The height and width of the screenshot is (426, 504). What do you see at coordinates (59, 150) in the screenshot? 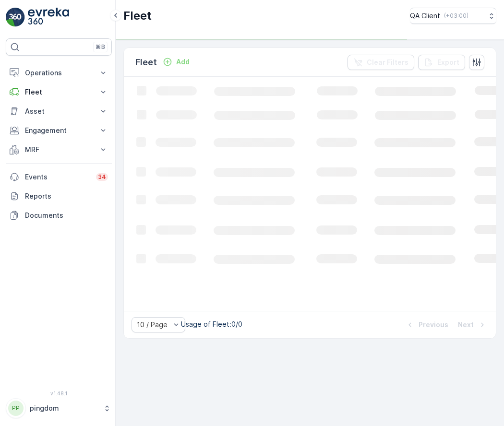
I see `button: MRF` at bounding box center [59, 150].